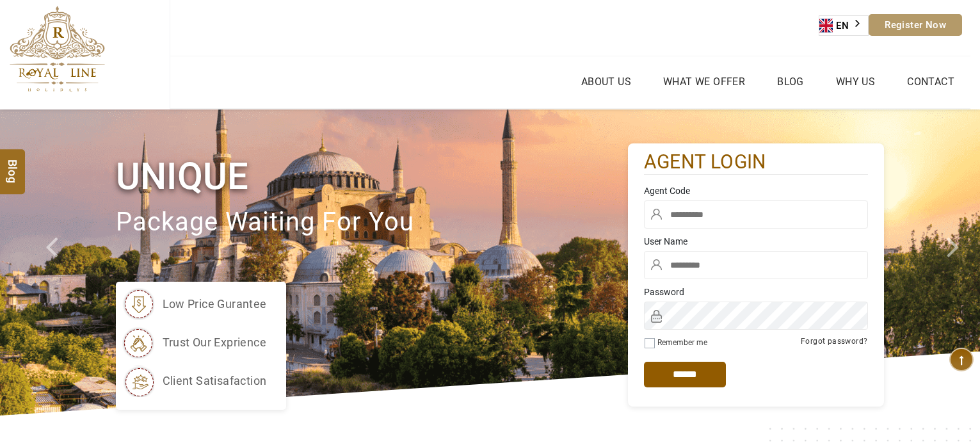 The image size is (980, 445). Describe the element at coordinates (195, 342) in the screenshot. I see `li: trust our exprience` at that location.